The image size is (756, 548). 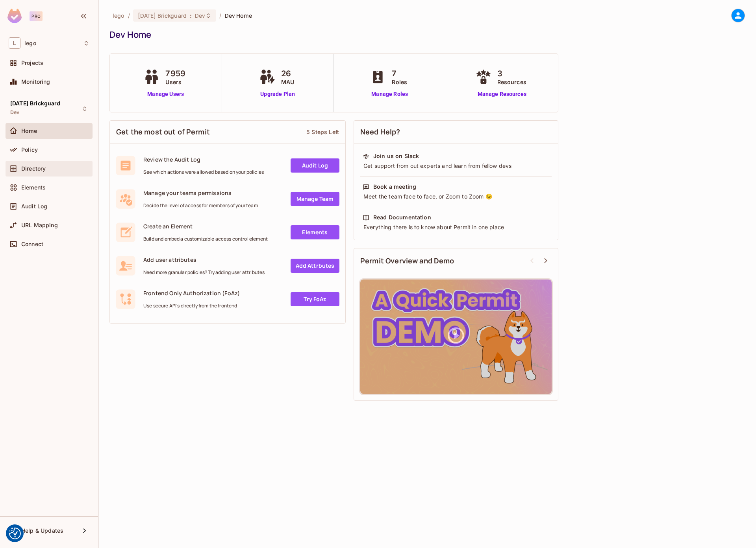 I want to click on span: Projects, so click(x=33, y=63).